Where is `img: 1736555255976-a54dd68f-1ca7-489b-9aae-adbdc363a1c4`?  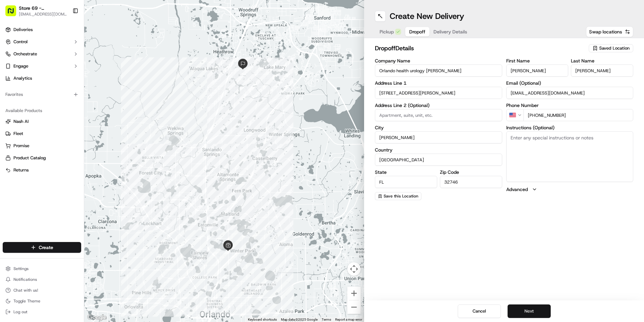 img: 1736555255976-a54dd68f-1ca7-489b-9aae-adbdc363a1c4 is located at coordinates (13, 71).